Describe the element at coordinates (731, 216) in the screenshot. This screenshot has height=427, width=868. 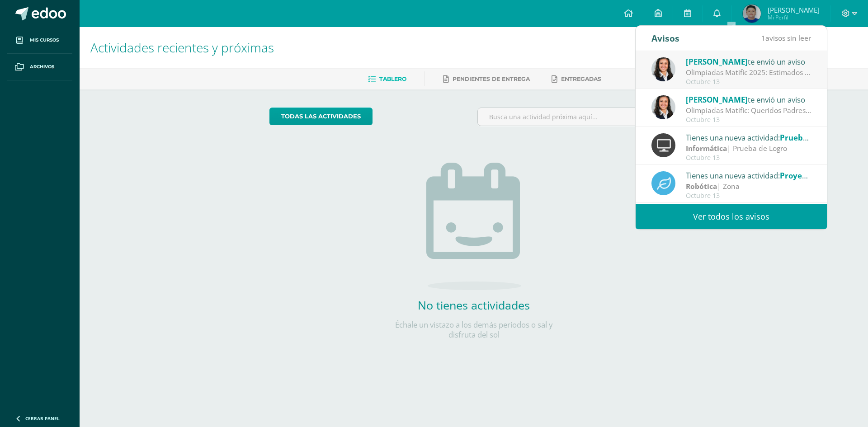
I see `a: Ver todos los avisos` at that location.